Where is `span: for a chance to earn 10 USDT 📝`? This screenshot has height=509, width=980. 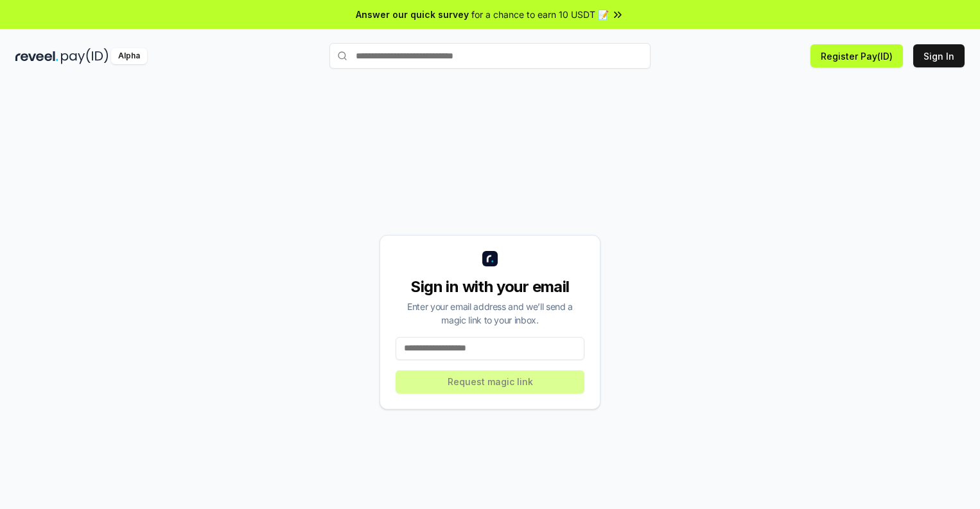
span: for a chance to earn 10 USDT 📝 is located at coordinates (540, 14).